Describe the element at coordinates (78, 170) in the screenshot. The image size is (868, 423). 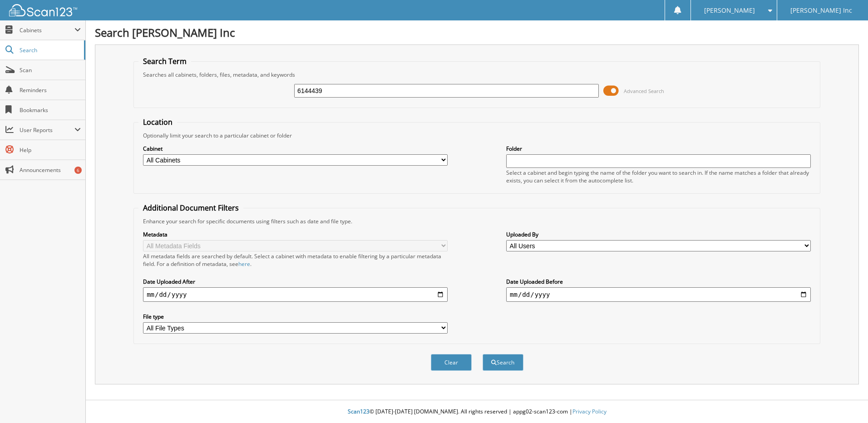
I see `div: 6` at that location.